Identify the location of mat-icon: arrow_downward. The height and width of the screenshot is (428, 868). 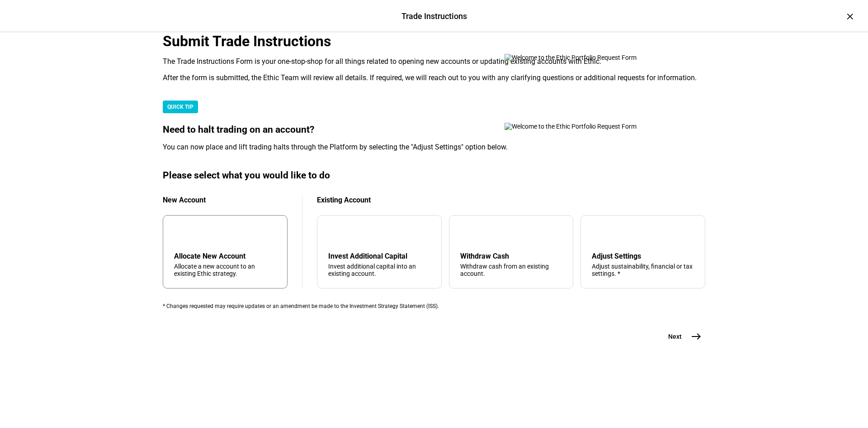
(335, 234).